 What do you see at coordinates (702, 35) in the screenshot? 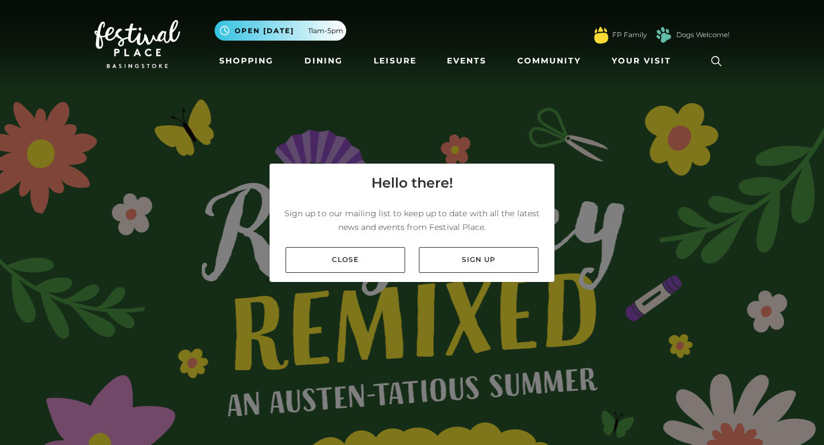
I see `a: Dogs Welcome!` at bounding box center [702, 35].